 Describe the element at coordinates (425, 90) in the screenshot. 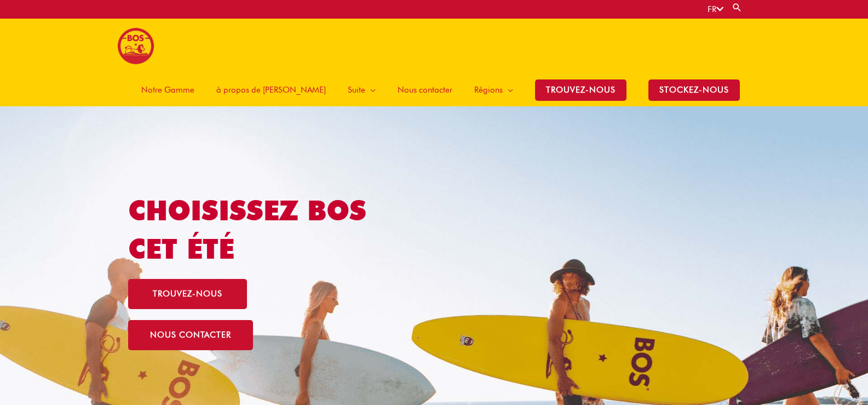

I see `span: Nous contacter` at that location.